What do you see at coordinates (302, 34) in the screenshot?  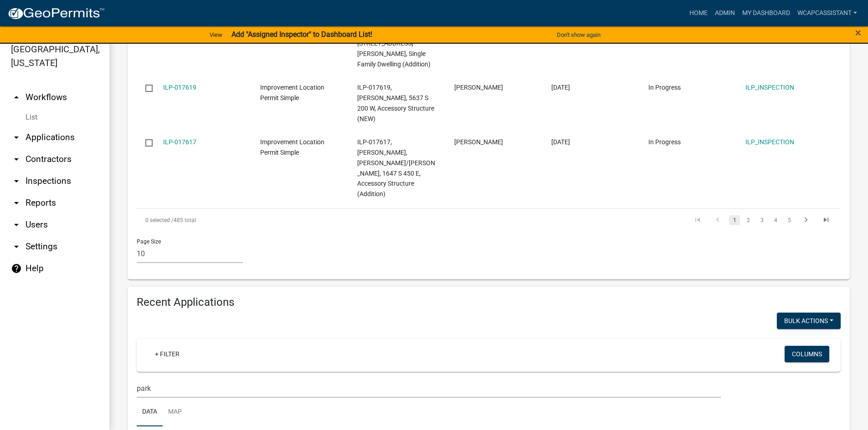 I see `strong: Add "Assigned Inspector" to Dashboard List!` at bounding box center [302, 34].